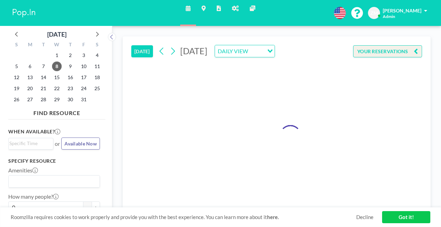  I want to click on button: YOUR RESERVATIONS, so click(388, 51).